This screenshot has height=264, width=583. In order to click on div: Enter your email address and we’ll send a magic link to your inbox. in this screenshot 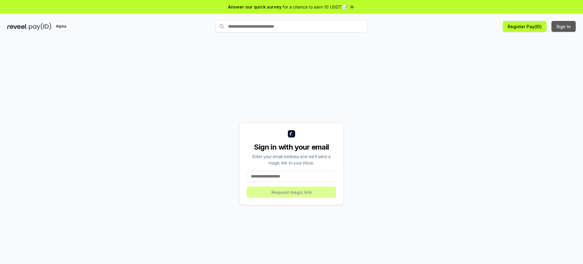, I will do `click(292, 160)`.